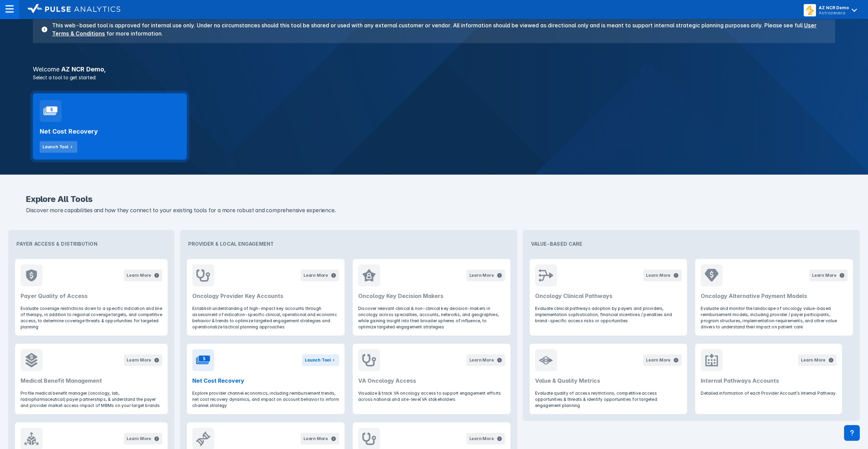  I want to click on h2: Payer Quality of Access, so click(91, 296).